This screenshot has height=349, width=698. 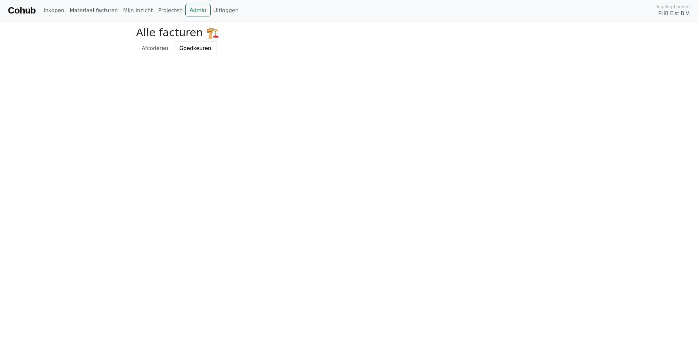 What do you see at coordinates (195, 48) in the screenshot?
I see `a: Goedkeuren` at bounding box center [195, 48].